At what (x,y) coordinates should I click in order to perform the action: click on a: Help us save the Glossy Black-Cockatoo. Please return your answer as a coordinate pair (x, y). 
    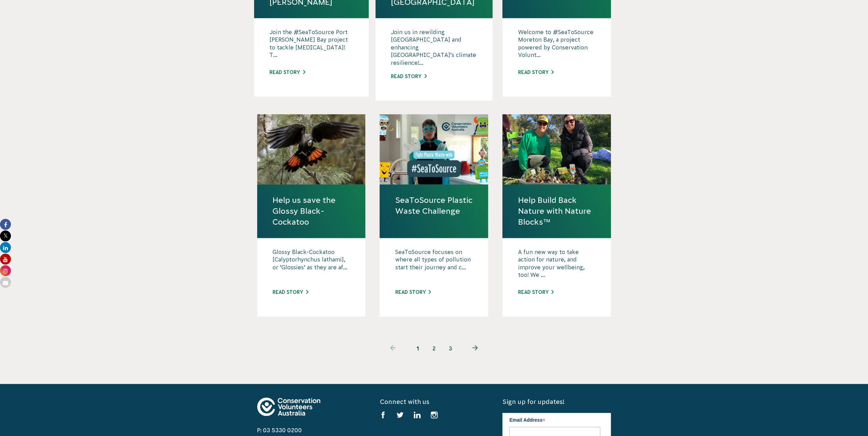
    Looking at the image, I should click on (312, 211).